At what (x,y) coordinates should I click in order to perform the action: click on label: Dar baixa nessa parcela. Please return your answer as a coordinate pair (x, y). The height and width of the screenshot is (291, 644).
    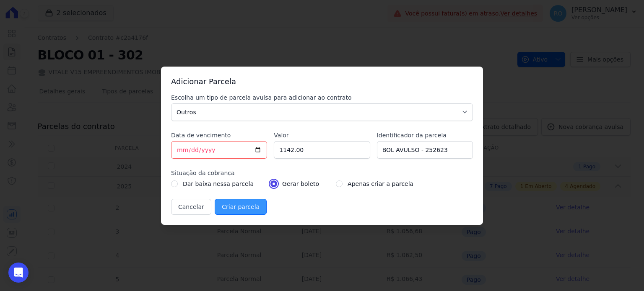
    Looking at the image, I should click on (218, 184).